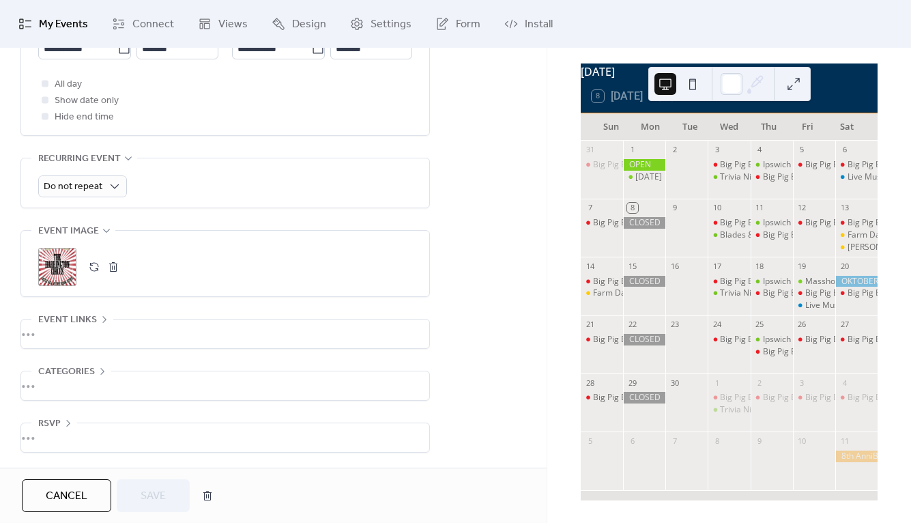 Image resolution: width=911 pixels, height=523 pixels. Describe the element at coordinates (391, 25) in the screenshot. I see `span: Settings` at that location.